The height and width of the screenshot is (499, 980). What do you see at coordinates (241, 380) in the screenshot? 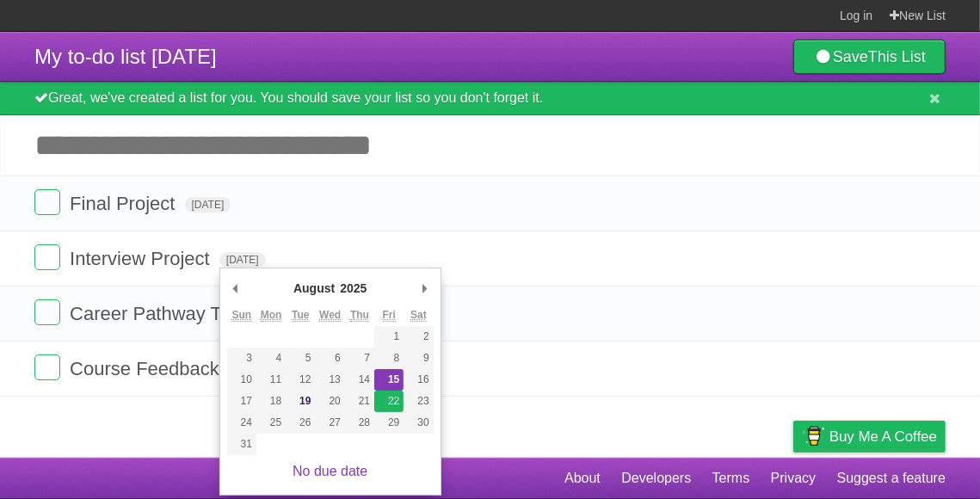
I see `button: 10` at bounding box center [241, 380].